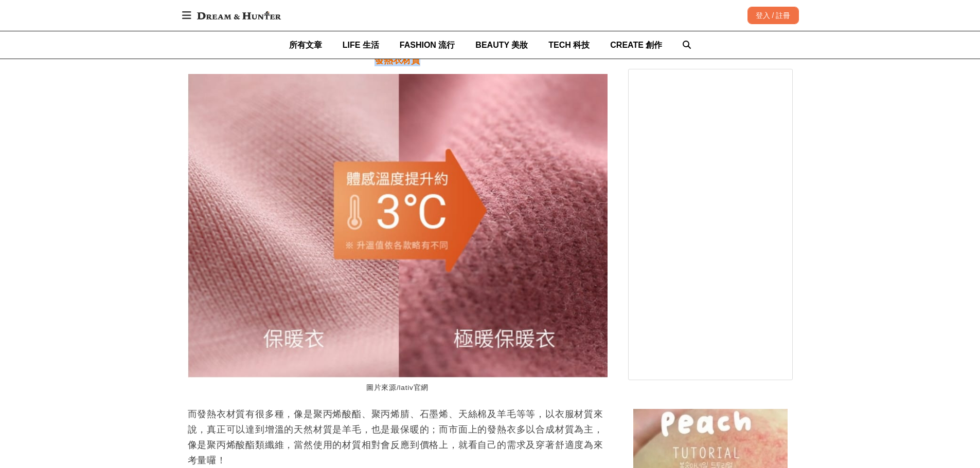 The height and width of the screenshot is (468, 980). What do you see at coordinates (428, 44) in the screenshot?
I see `span: FASHION 流行` at bounding box center [428, 44].